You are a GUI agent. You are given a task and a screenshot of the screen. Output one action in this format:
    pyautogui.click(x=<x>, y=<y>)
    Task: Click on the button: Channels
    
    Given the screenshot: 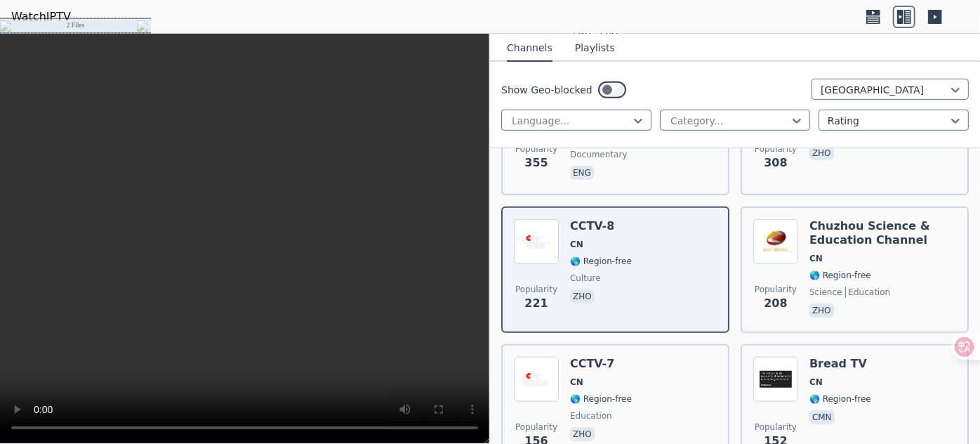 What is the action you would take?
    pyautogui.click(x=529, y=48)
    